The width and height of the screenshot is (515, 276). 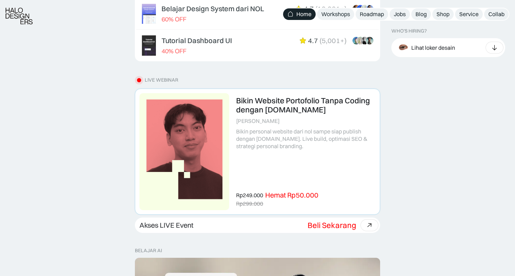 What do you see at coordinates (258, 46) in the screenshot?
I see `a: Tutorial Dashboard UI40% OFF4.7(5,001+)` at bounding box center [258, 46].